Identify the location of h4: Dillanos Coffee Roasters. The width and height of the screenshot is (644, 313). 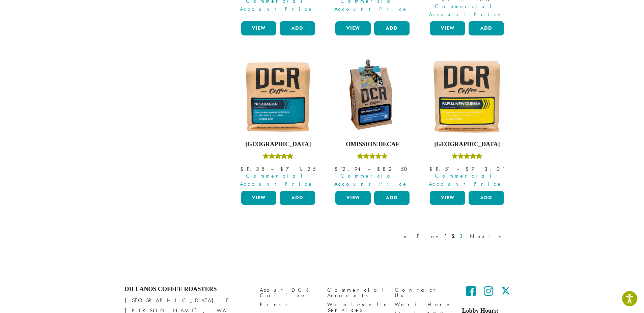
(187, 289).